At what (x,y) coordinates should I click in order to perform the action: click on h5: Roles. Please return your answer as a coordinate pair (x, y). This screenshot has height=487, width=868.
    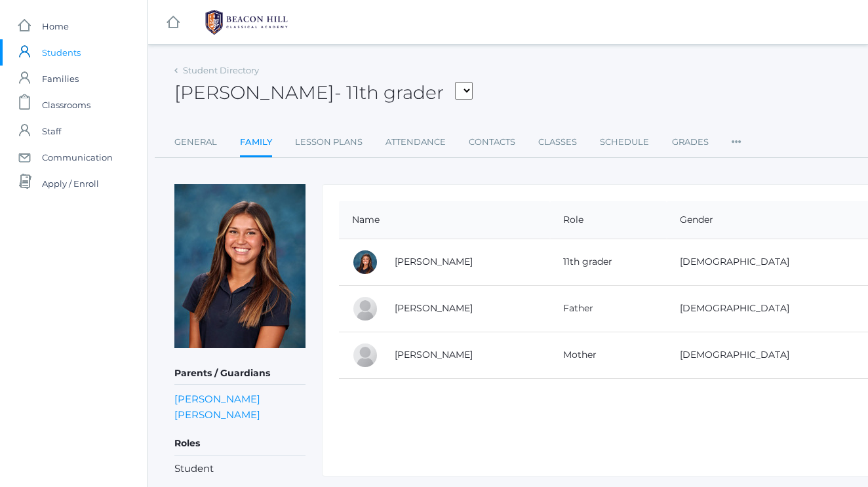
    Looking at the image, I should click on (240, 443).